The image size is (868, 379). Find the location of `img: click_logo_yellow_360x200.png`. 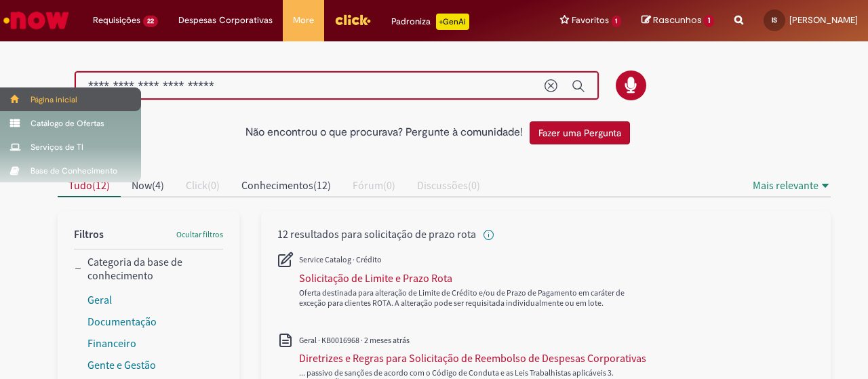

img: click_logo_yellow_360x200.png is located at coordinates (353, 20).